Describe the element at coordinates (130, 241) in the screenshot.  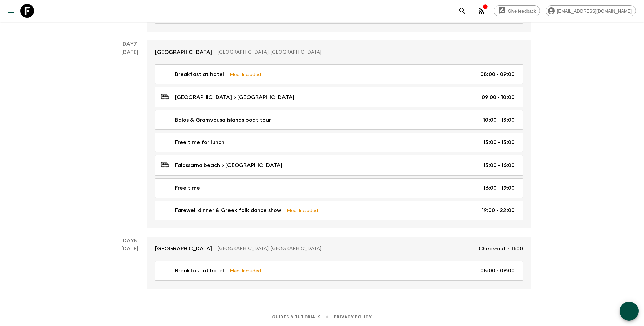
I see `p: Day 8` at that location.